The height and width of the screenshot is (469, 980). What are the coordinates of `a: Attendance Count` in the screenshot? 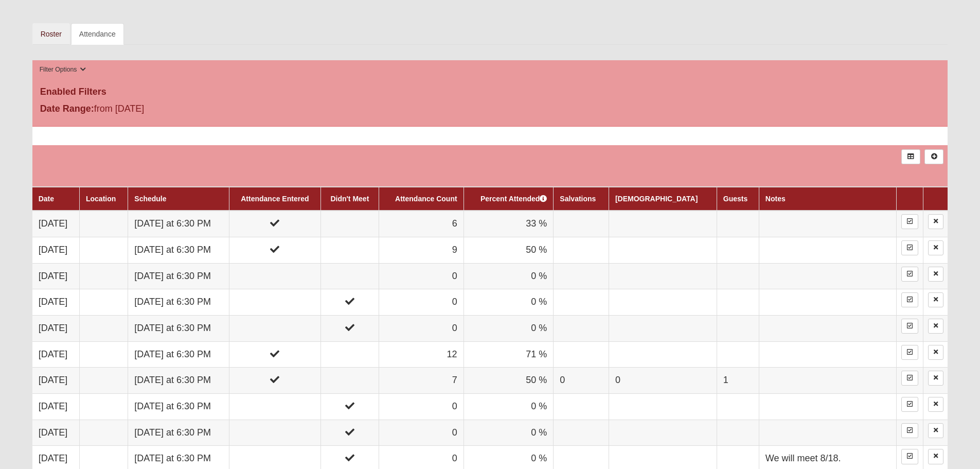 It's located at (426, 199).